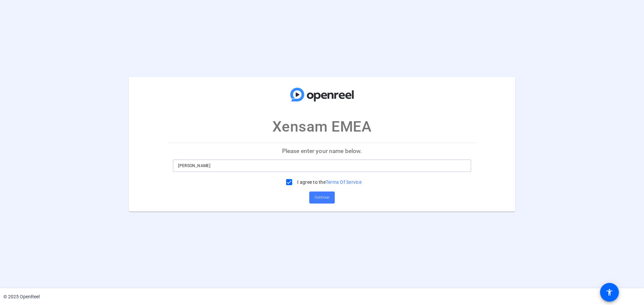  Describe the element at coordinates (322, 198) in the screenshot. I see `button: Continue` at that location.